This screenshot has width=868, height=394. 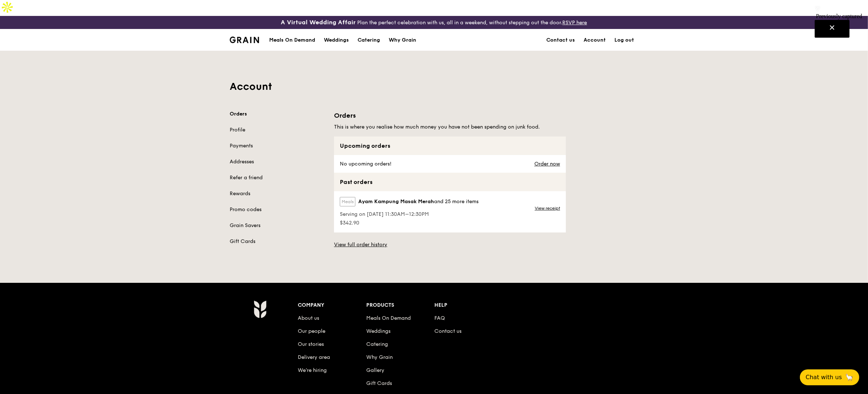 What do you see at coordinates (595, 40) in the screenshot?
I see `a: Account` at bounding box center [595, 40].